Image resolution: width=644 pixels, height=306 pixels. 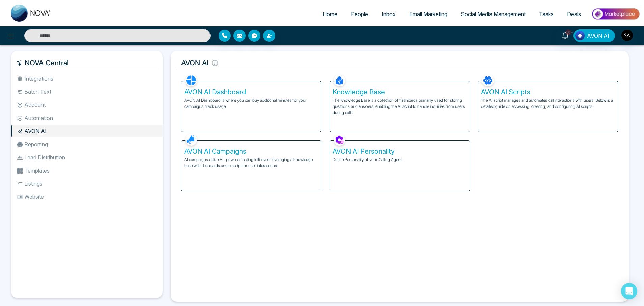 I want to click on h5: AVON AI Dashboard, so click(x=251, y=92).